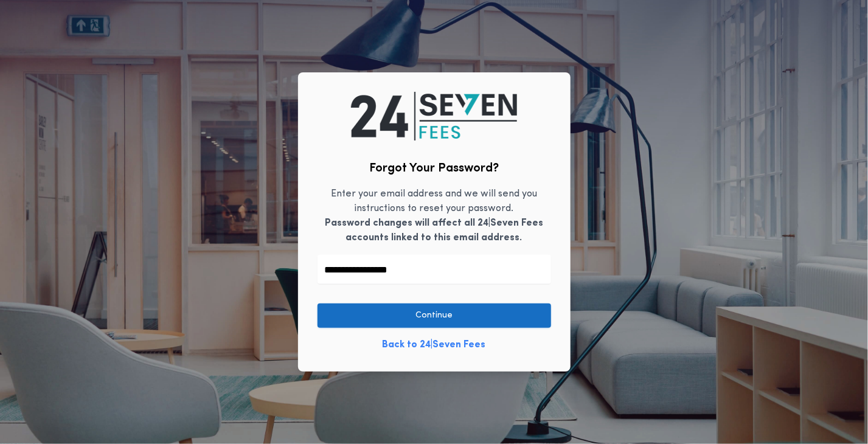 Image resolution: width=868 pixels, height=444 pixels. Describe the element at coordinates (434, 231) in the screenshot. I see `b: Password changes will affect all 24|Seven Fees accounts linked to this email address.` at that location.